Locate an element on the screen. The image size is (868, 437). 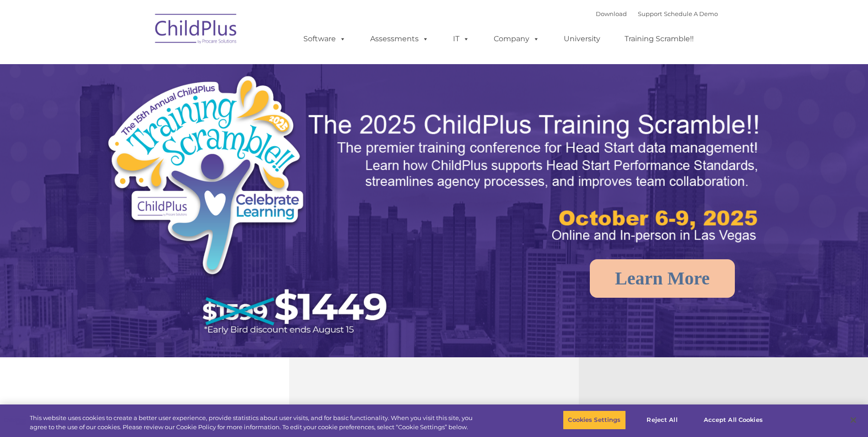
button: Cookies Settings is located at coordinates (594, 420).